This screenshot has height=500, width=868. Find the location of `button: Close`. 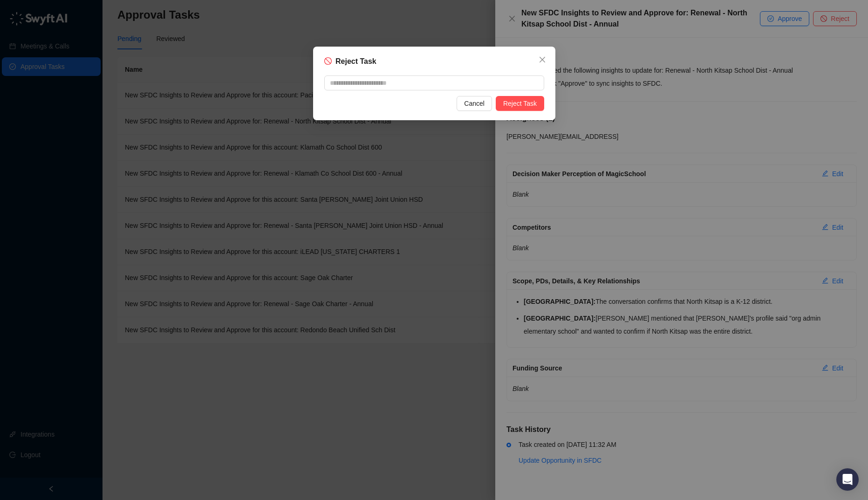

button: Close is located at coordinates (542, 60).